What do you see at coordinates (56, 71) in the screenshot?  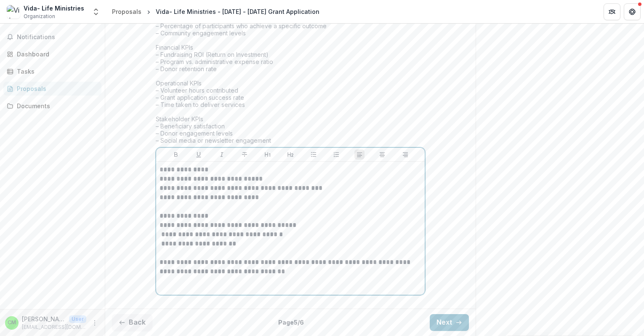 I see `div: Tasks` at bounding box center [56, 71].